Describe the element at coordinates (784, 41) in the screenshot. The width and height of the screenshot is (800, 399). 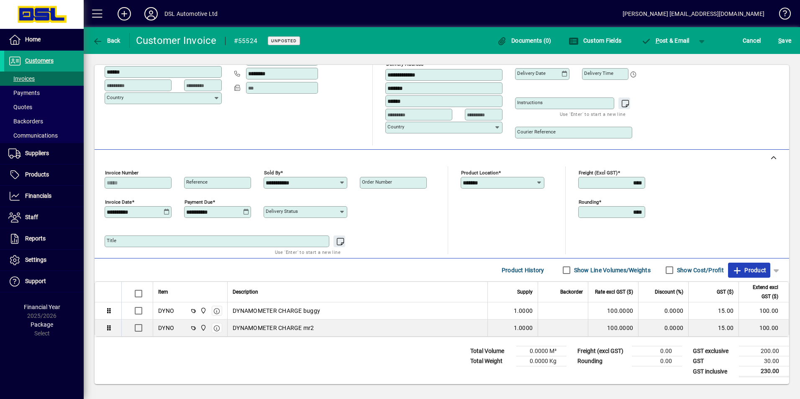
I see `span: ave` at that location.